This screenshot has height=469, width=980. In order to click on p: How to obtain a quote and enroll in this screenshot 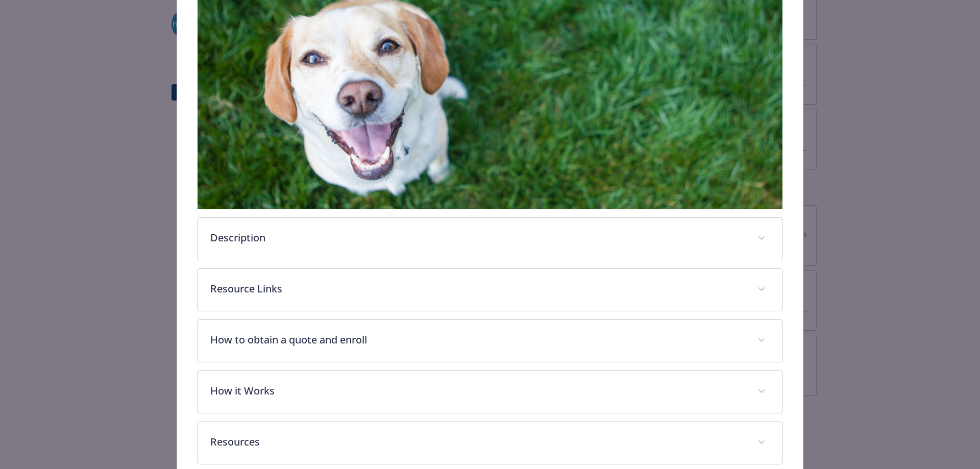, I will do `click(478, 340)`.